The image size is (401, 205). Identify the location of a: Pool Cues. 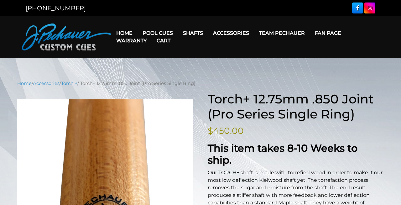
(157, 33).